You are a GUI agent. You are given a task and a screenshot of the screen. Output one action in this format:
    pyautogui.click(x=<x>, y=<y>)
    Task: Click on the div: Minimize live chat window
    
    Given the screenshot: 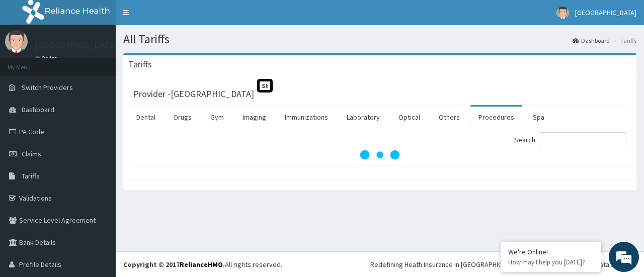 What is the action you would take?
    pyautogui.click(x=177, y=17)
    